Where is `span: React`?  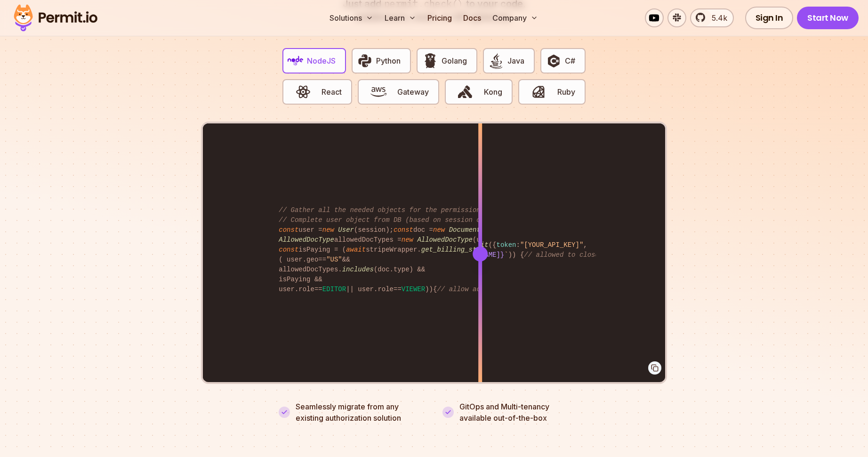 span: React is located at coordinates (332, 92).